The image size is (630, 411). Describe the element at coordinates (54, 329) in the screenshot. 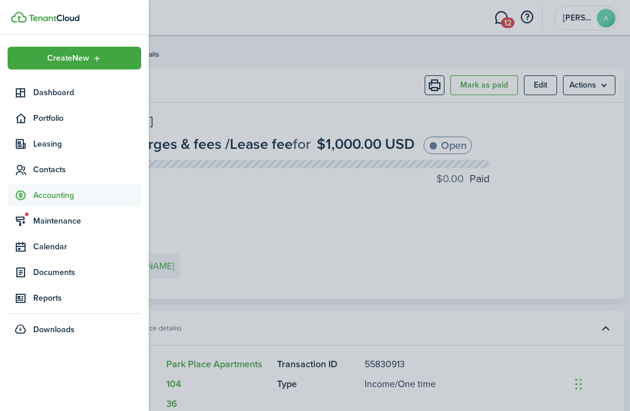

I see `span: Downloads` at that location.